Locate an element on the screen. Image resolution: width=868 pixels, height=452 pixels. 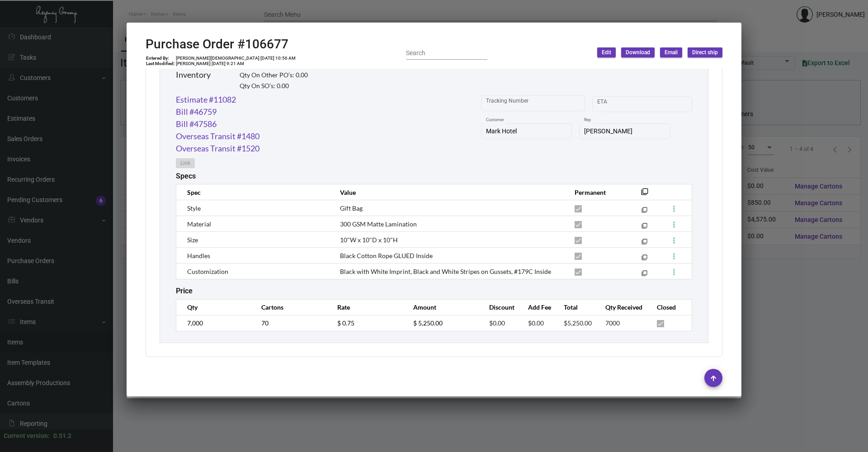
span: Gift Bag is located at coordinates (351, 207).